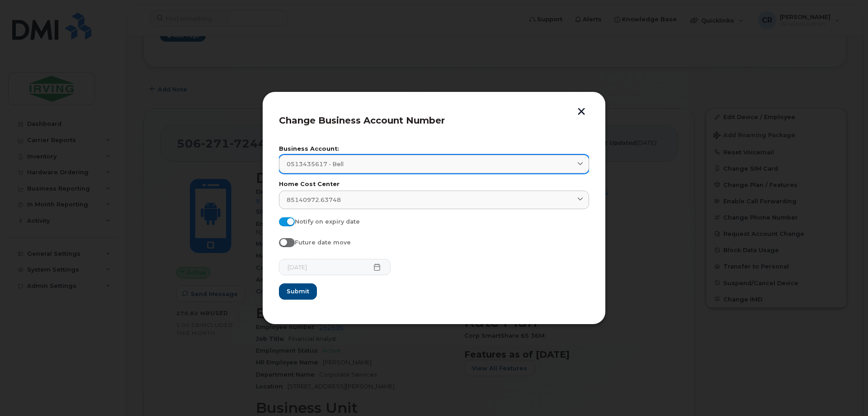 The height and width of the screenshot is (416, 868). Describe the element at coordinates (315, 164) in the screenshot. I see `span: 0513435617 - Bell` at that location.